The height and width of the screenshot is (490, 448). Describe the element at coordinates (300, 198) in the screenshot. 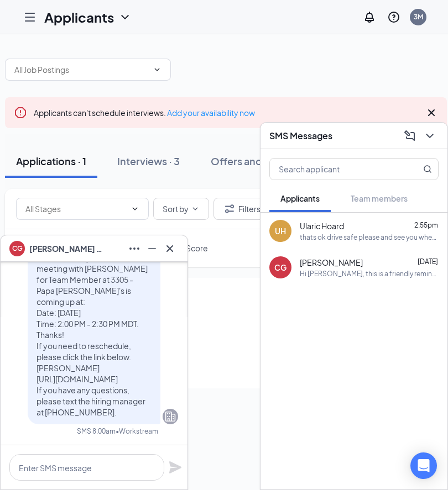

I see `span: Applicants` at that location.